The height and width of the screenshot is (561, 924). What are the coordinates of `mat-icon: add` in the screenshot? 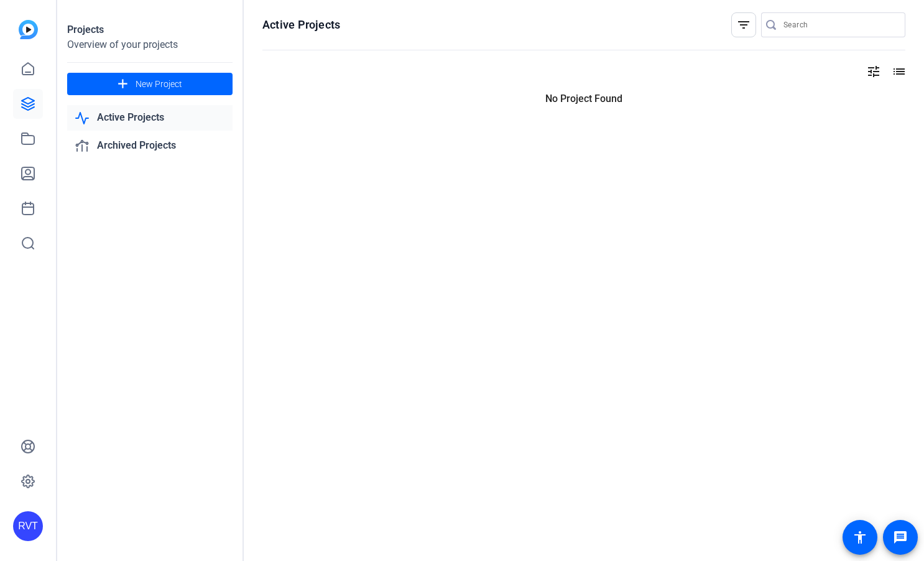 It's located at (123, 84).